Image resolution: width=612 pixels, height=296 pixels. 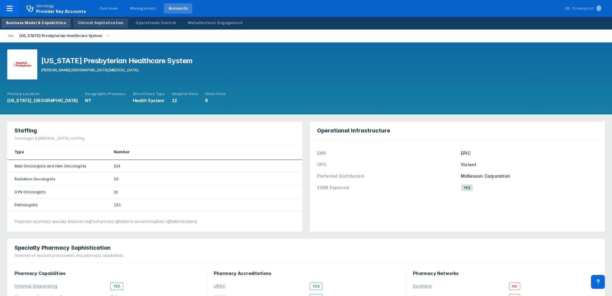 I want to click on a: Manufacturer Engagement, so click(x=215, y=23).